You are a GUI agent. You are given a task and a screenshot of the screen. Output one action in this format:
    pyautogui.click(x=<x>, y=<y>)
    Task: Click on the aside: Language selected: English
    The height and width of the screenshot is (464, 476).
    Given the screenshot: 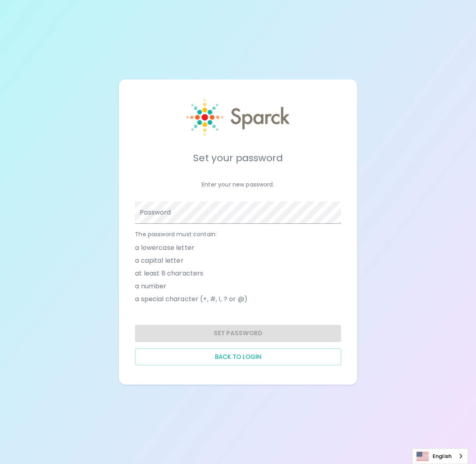 What is the action you would take?
    pyautogui.click(x=440, y=456)
    